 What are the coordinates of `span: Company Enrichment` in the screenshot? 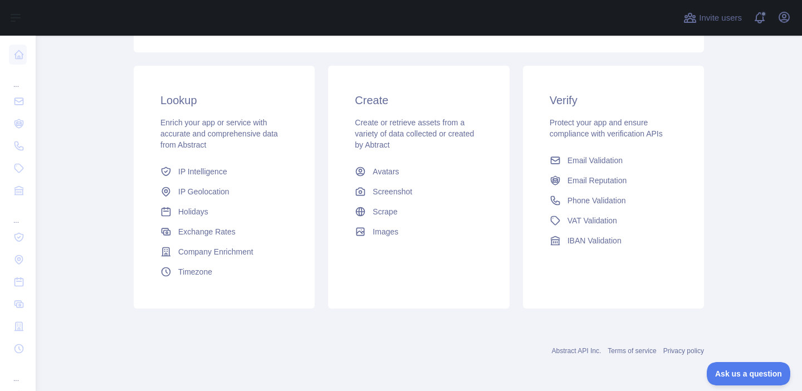 It's located at (215, 252).